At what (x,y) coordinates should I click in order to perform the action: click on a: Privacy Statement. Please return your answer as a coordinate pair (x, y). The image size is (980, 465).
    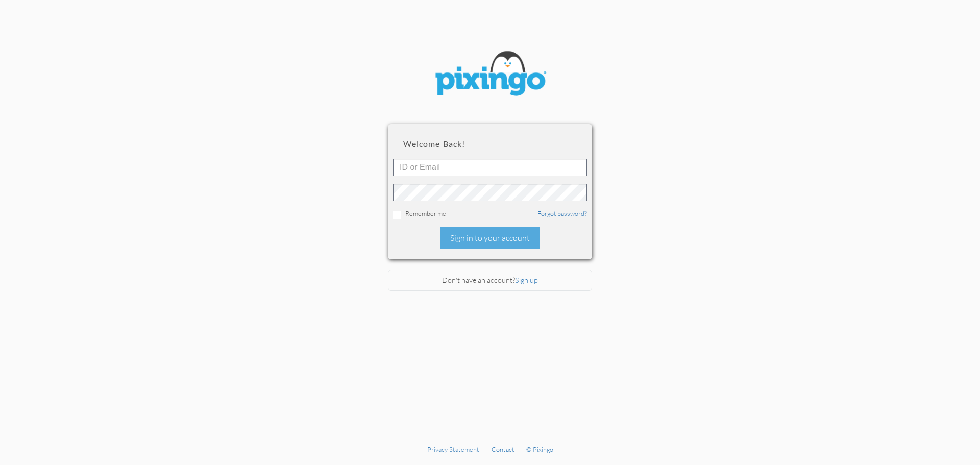
    Looking at the image, I should click on (453, 449).